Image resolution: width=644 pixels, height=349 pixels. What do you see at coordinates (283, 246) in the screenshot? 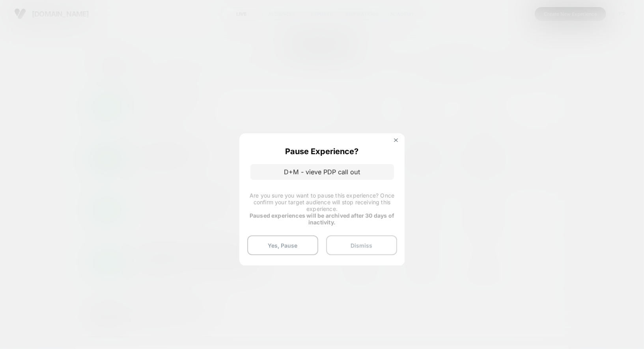
I see `button: Yes, Pause` at bounding box center [283, 246].